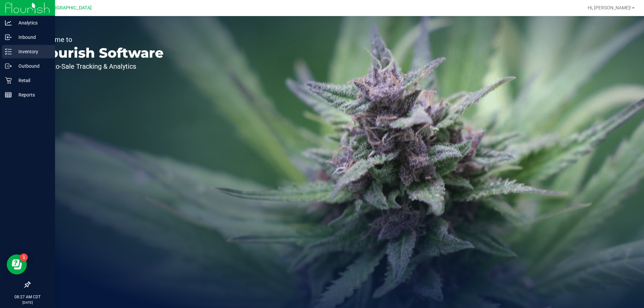 The width and height of the screenshot is (644, 308). I want to click on p: Inbound, so click(32, 38).